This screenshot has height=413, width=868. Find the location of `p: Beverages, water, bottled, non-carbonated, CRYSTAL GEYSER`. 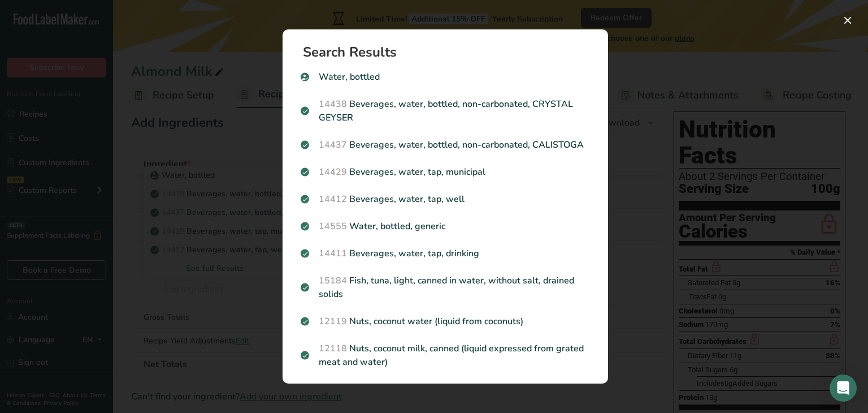

p: Beverages, water, bottled, non-carbonated, CRYSTAL GEYSER is located at coordinates (446, 111).